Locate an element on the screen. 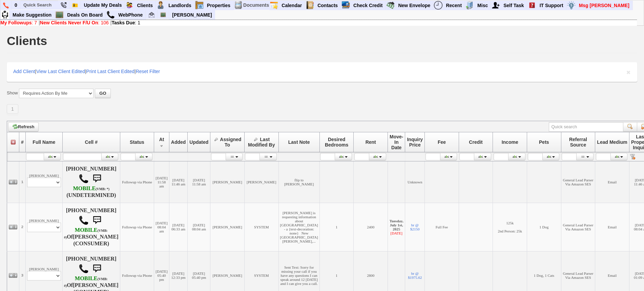  span: Rent is located at coordinates (371, 142).